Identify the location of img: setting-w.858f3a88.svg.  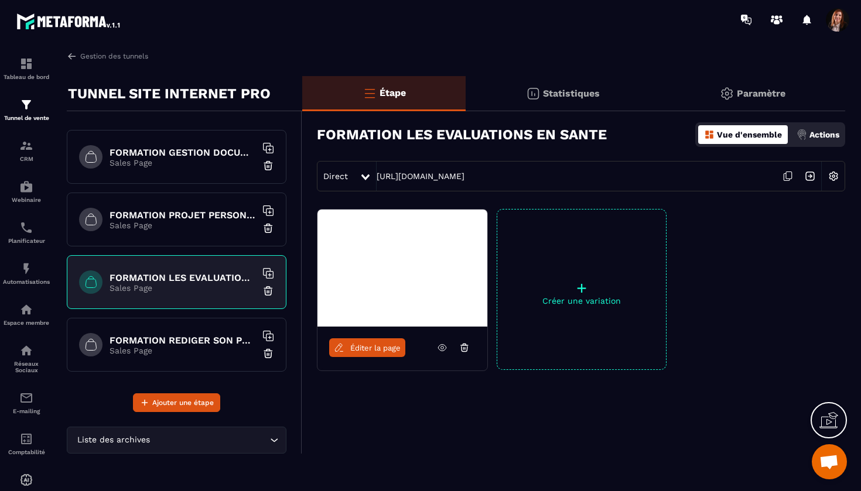
(833, 176).